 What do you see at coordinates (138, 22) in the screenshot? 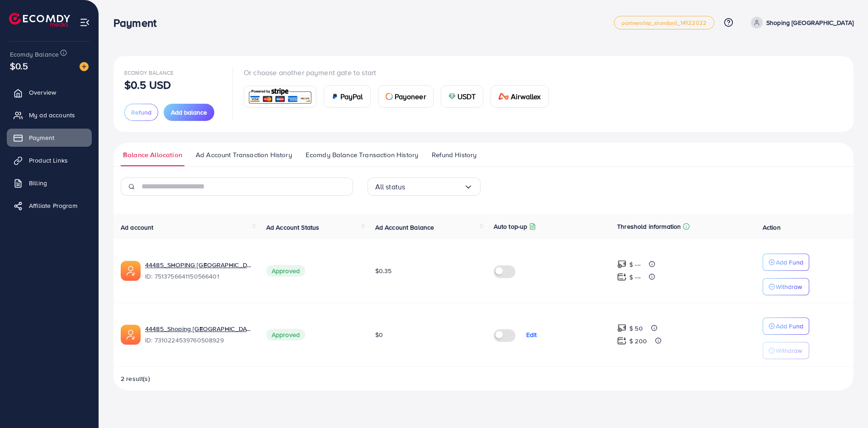
I see `h3: Payment` at bounding box center [138, 22].